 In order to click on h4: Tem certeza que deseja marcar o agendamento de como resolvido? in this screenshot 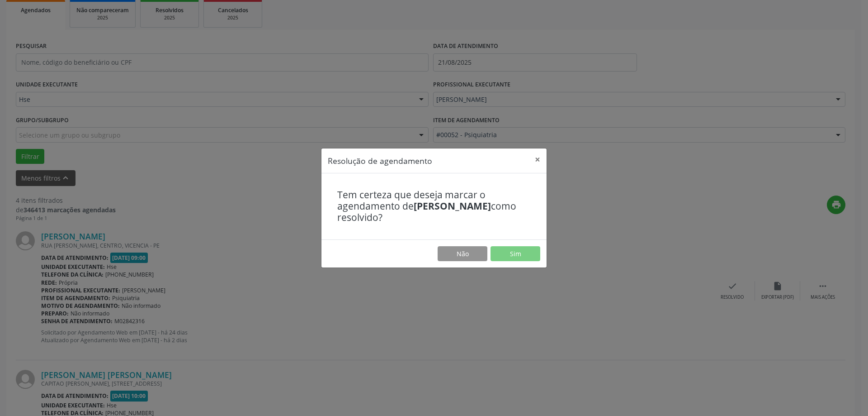, I will do `click(434, 207)`.